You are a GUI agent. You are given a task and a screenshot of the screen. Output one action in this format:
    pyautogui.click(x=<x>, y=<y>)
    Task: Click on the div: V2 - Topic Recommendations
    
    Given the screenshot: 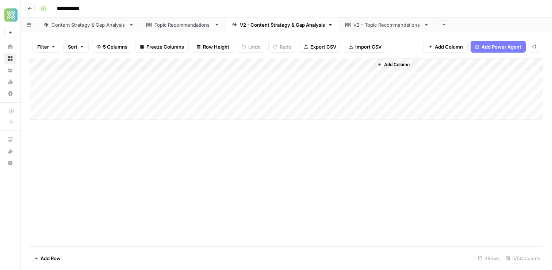 What is the action you would take?
    pyautogui.click(x=387, y=25)
    